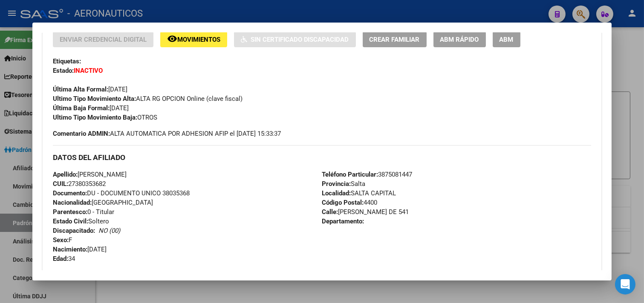  What do you see at coordinates (83, 212) in the screenshot?
I see `span: 0 - Titular` at bounding box center [83, 212].